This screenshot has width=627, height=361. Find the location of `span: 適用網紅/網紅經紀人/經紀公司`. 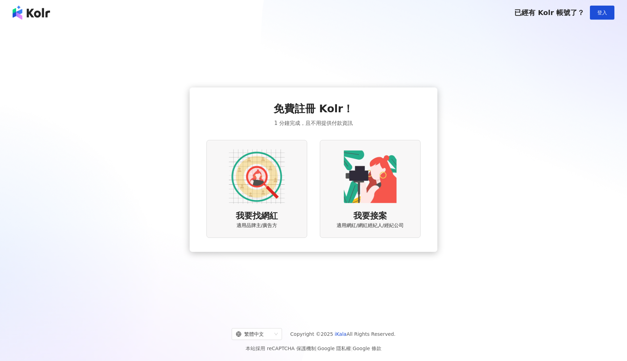

span: 適用網紅/網紅經紀人/經紀公司 is located at coordinates (370, 226).